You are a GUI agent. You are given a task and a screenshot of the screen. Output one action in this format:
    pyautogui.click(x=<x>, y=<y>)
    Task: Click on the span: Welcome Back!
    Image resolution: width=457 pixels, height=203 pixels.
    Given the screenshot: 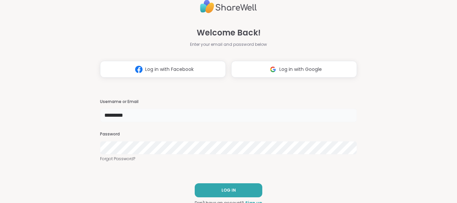 What is the action you would take?
    pyautogui.click(x=228, y=33)
    